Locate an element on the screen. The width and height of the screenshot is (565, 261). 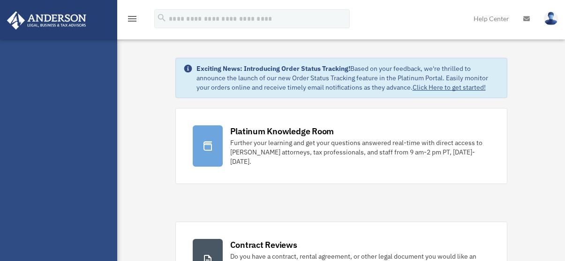
img: User Pic is located at coordinates (551, 18).